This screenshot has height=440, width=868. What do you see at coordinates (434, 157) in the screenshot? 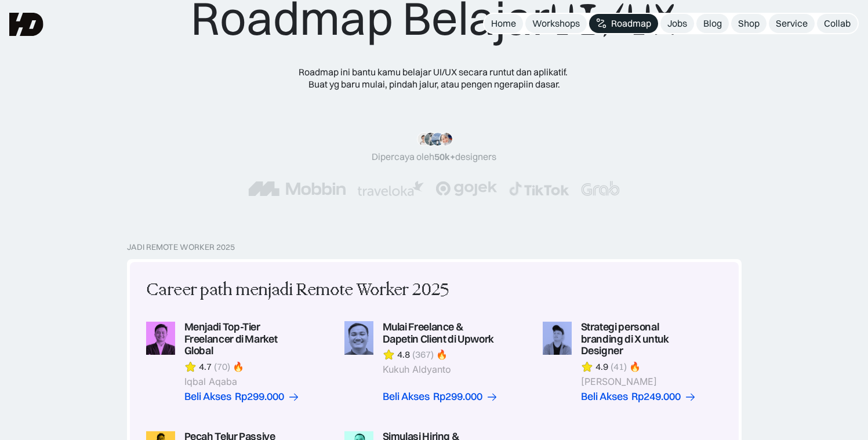
I see `div: Dipercaya oleh designers` at bounding box center [434, 157].